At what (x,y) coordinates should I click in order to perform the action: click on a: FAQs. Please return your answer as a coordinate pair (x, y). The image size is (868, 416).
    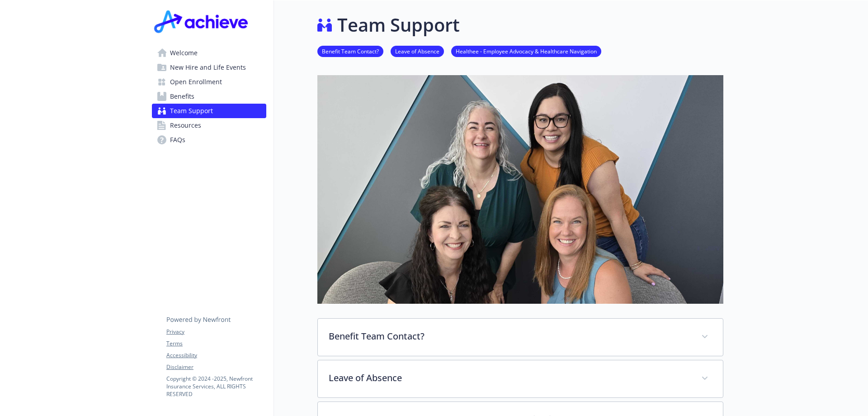
    Looking at the image, I should click on (209, 140).